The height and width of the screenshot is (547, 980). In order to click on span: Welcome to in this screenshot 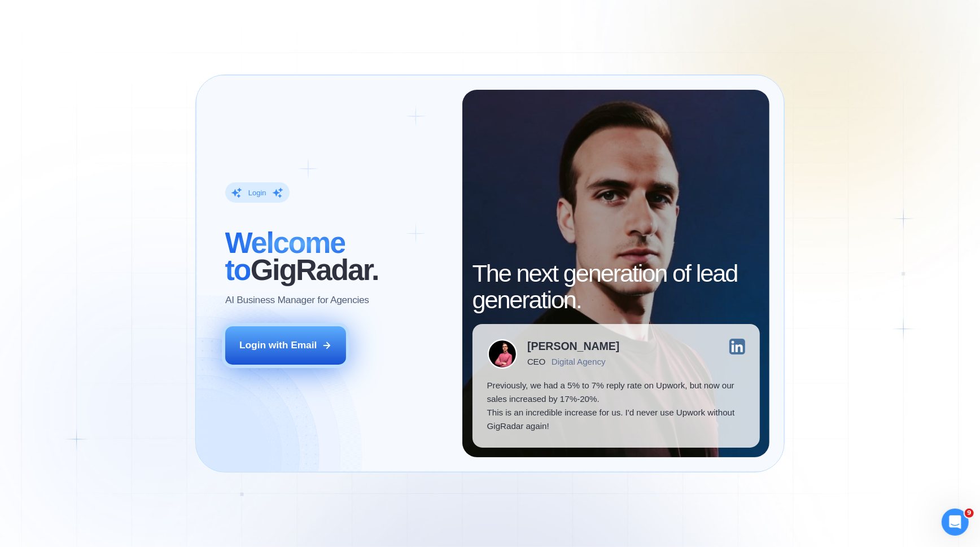, I will do `click(285, 257)`.